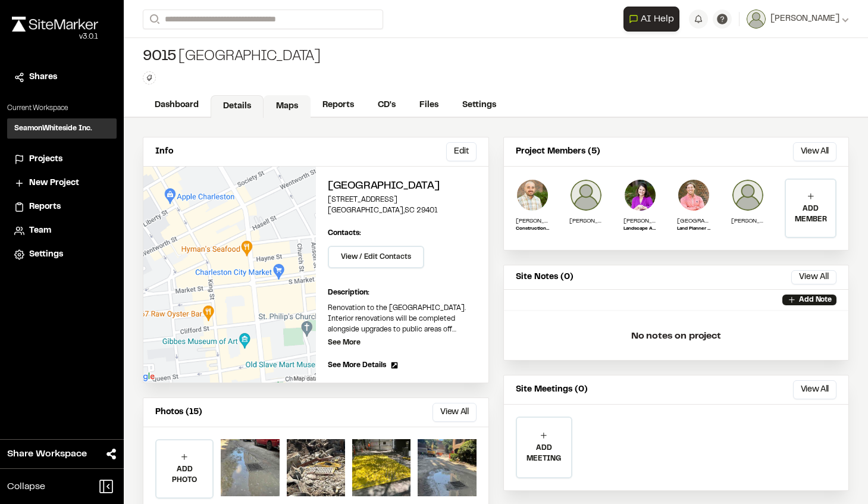 This screenshot has height=504, width=868. Describe the element at coordinates (357, 365) in the screenshot. I see `span: See More Details` at that location.